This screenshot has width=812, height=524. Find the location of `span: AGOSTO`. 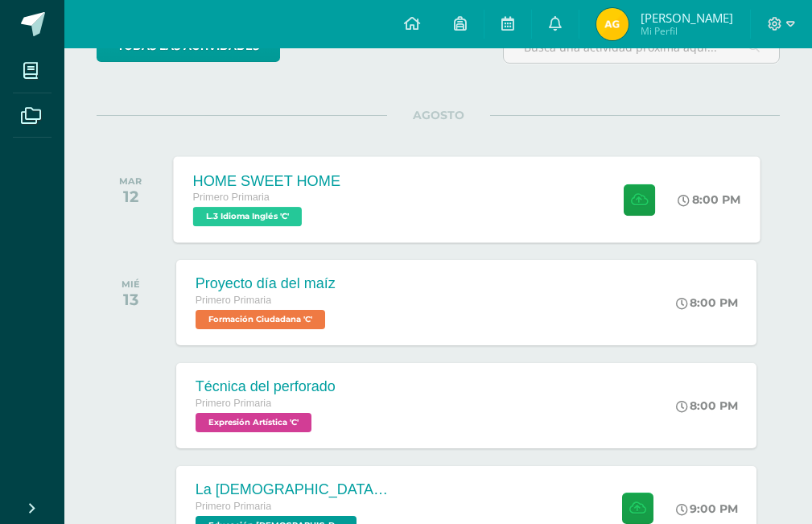

span: AGOSTO is located at coordinates (438, 115).